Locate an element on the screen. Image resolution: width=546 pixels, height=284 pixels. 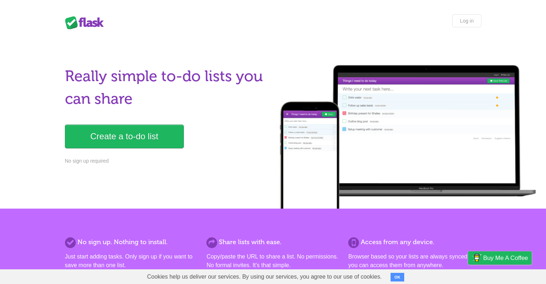
img: Buy me a coffee is located at coordinates (476, 258).